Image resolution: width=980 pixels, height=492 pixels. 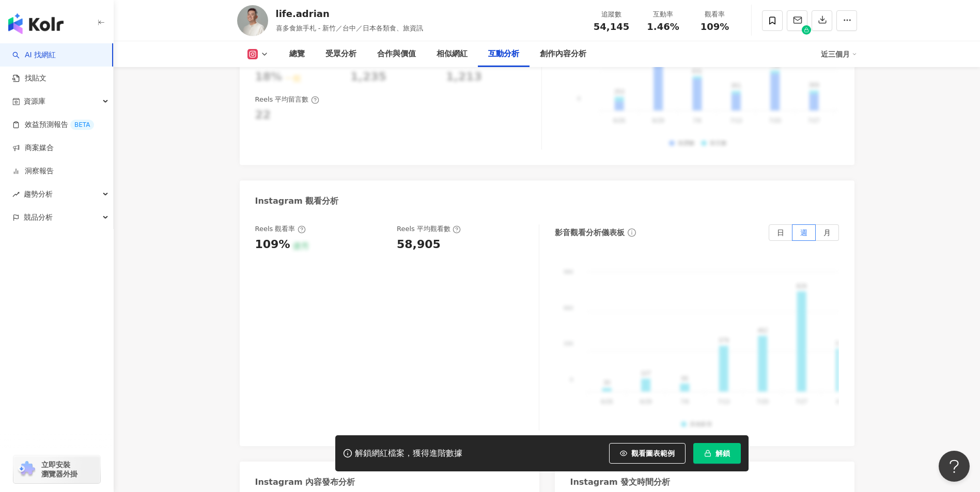 I want to click on div: Instagram 內容發布分析, so click(x=305, y=483).